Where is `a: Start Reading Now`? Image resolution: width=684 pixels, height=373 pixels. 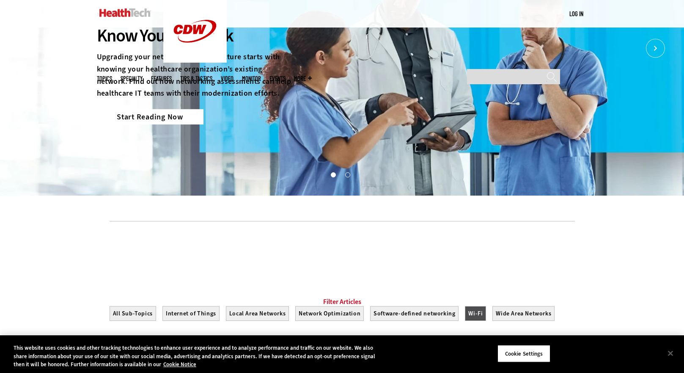
a: Start Reading Now is located at coordinates (150, 117).